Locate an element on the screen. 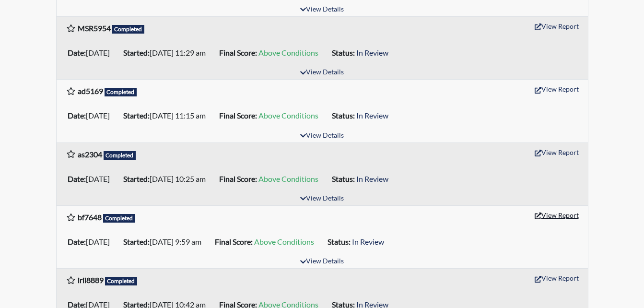 The width and height of the screenshot is (644, 308). b: irii8889 is located at coordinates (91, 280).